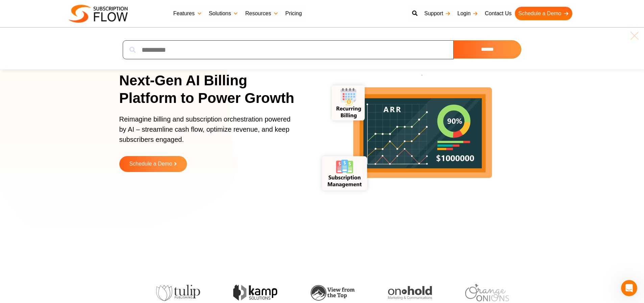 Image resolution: width=644 pixels, height=303 pixels. Describe the element at coordinates (323, 293) in the screenshot. I see `img: view-from-the-top` at that location.